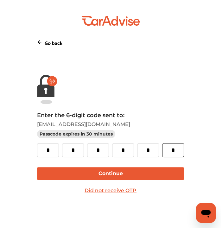  I want to click on p: Go back, so click(54, 43).